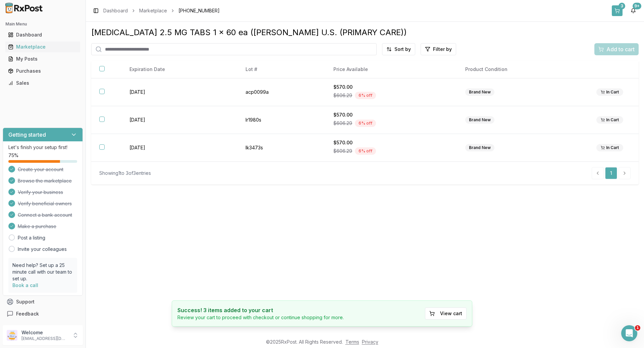 This screenshot has height=348, width=644. I want to click on a: Invite your colleagues, so click(42, 249).